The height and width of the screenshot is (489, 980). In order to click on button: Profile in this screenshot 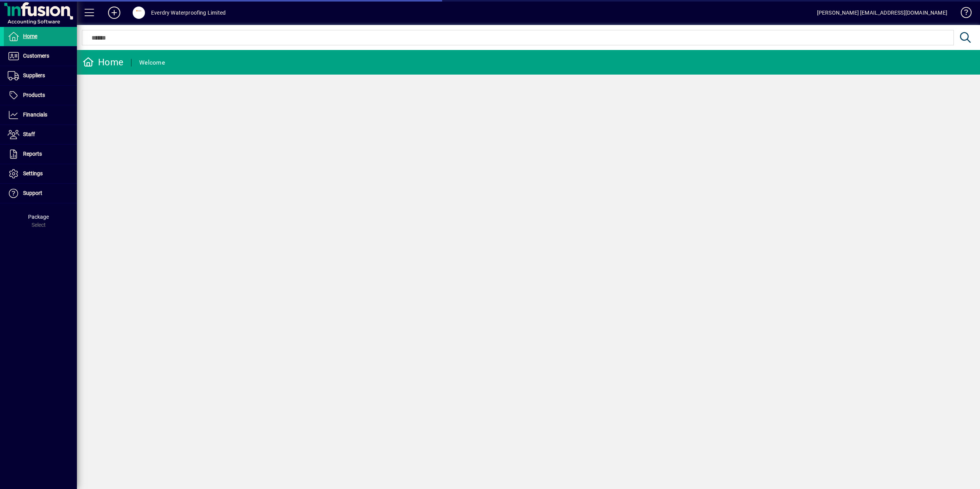, I will do `click(139, 13)`.